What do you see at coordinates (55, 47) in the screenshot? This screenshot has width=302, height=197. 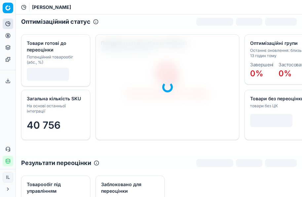 I see `div: Товари готові до переоцінки` at bounding box center [55, 47].